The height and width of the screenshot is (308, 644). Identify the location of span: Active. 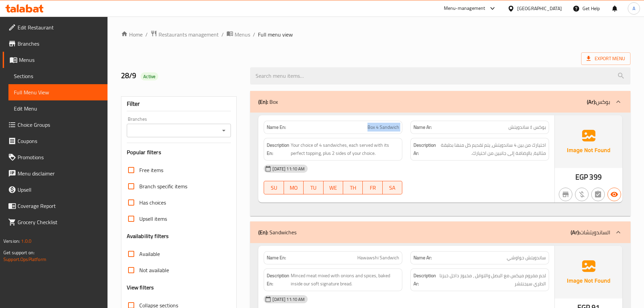
(149, 76).